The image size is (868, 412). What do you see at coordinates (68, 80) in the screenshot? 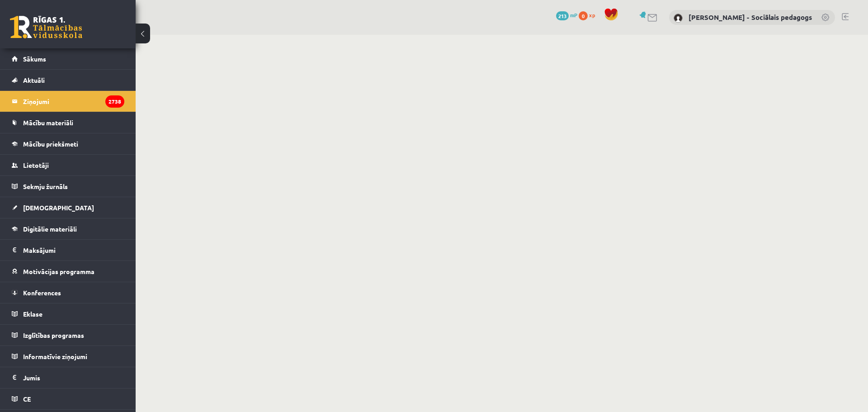
I see `a: Aktuāli` at bounding box center [68, 80].